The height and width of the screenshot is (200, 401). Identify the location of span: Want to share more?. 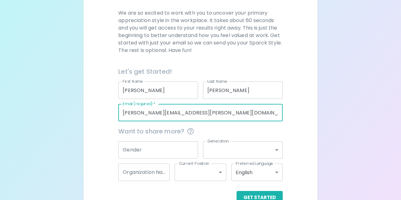
(200, 131).